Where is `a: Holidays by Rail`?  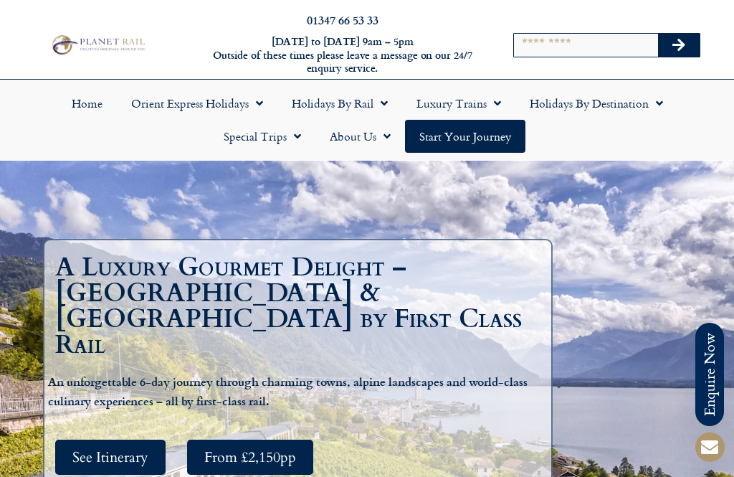 a: Holidays by Rail is located at coordinates (340, 103).